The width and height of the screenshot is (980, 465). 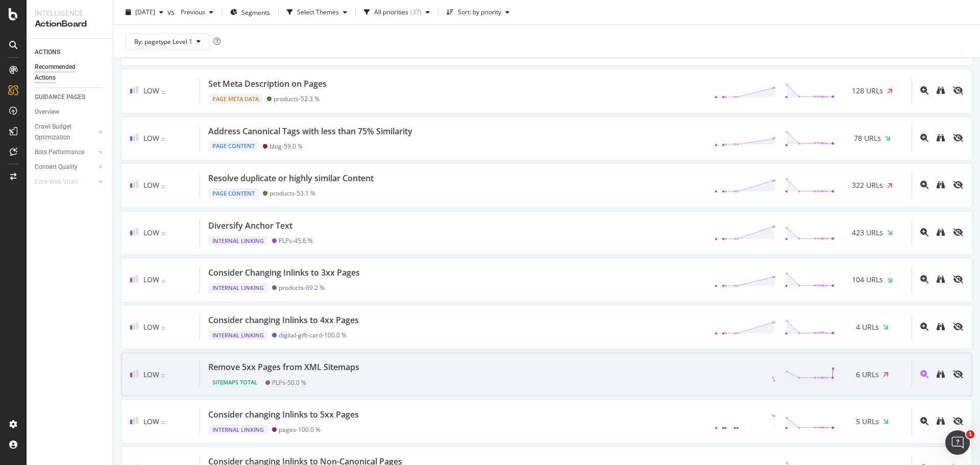 I want to click on div: Sort: by priority, so click(x=479, y=12).